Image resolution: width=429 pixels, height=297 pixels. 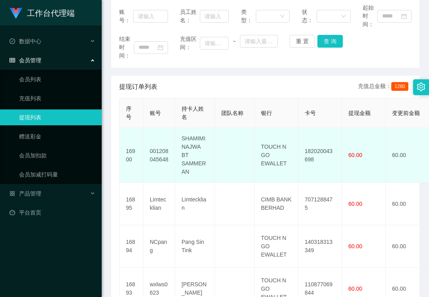 What do you see at coordinates (214, 43) in the screenshot?
I see `input: 请输入最小值为` at bounding box center [214, 43].